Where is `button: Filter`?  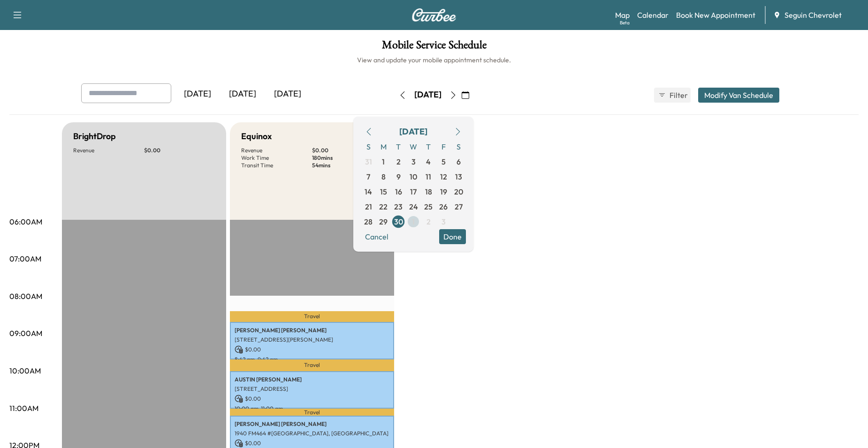
button: Filter is located at coordinates (672, 95).